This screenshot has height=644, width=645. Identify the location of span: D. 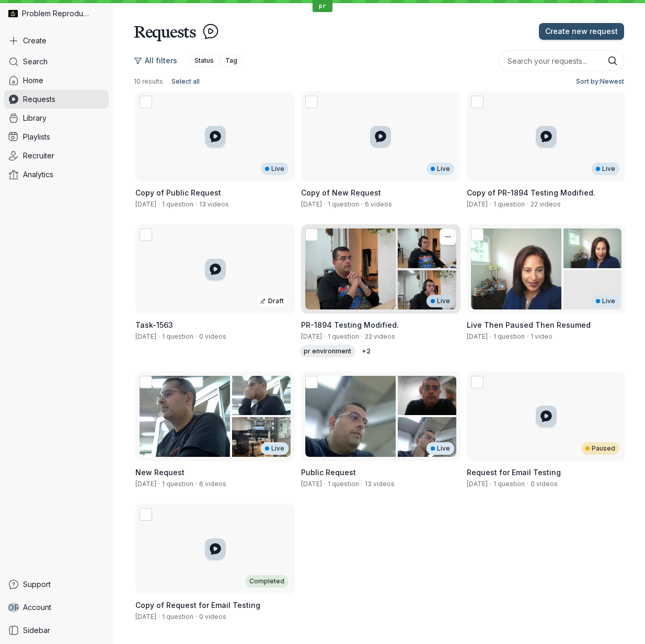
(11, 607).